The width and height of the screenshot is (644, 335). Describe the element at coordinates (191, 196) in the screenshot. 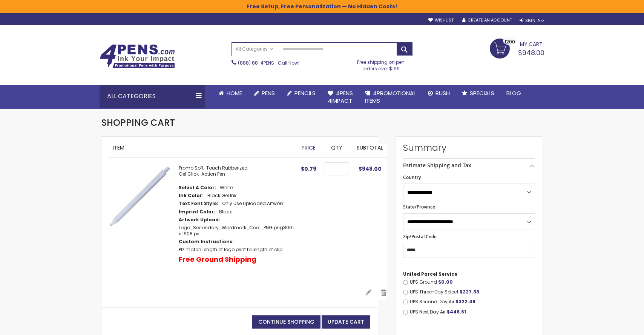

I see `dt: Ink Color` at that location.